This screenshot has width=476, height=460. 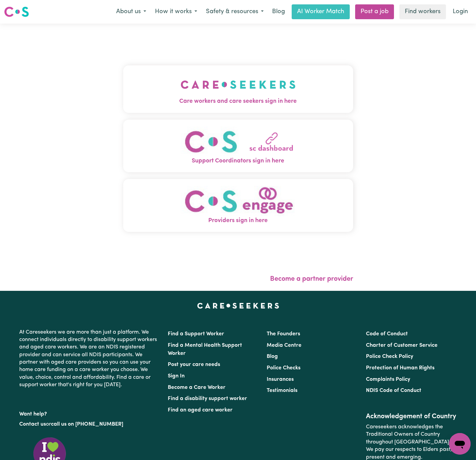 What do you see at coordinates (402, 345) in the screenshot?
I see `a: Charter of Customer Service` at bounding box center [402, 345].